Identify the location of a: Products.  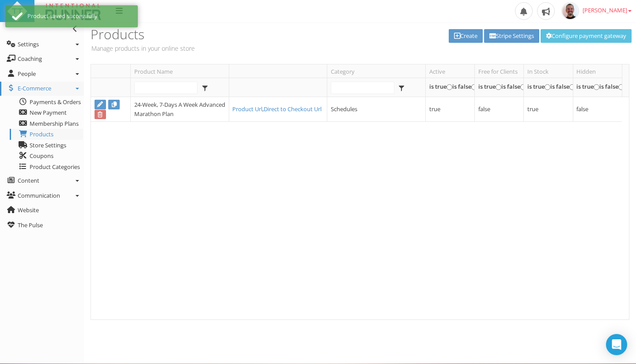
(46, 134).